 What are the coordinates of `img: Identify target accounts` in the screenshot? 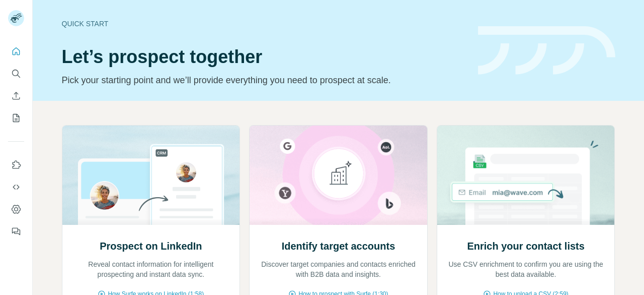 It's located at (338, 175).